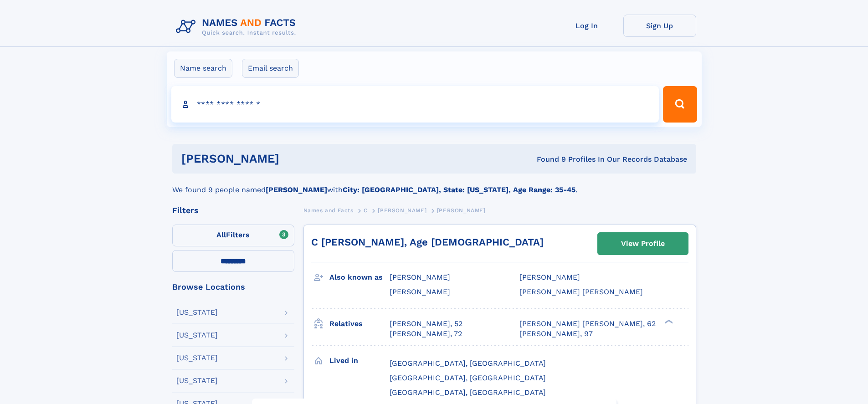  I want to click on button: Search Button, so click(680, 104).